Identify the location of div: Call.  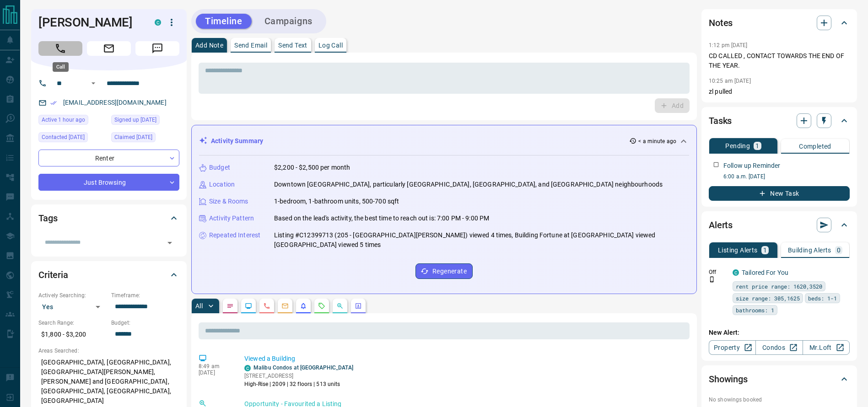
(60, 66).